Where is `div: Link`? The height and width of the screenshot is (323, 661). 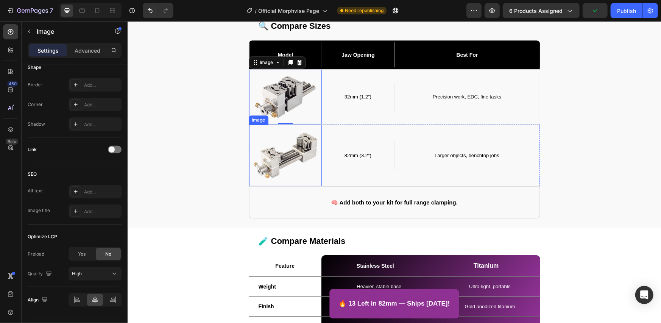
div: Link is located at coordinates (32, 150).